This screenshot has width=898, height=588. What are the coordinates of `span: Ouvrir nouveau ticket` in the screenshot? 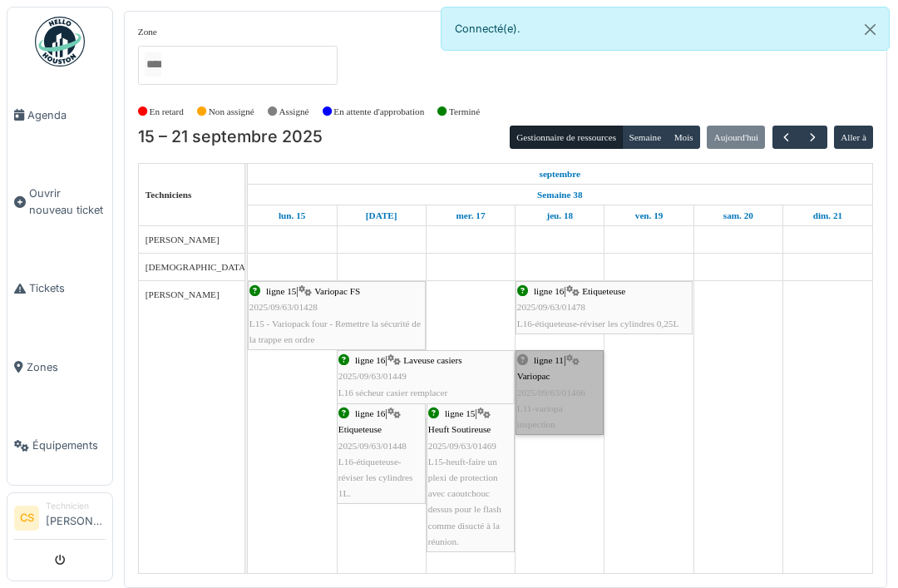 It's located at (67, 202).